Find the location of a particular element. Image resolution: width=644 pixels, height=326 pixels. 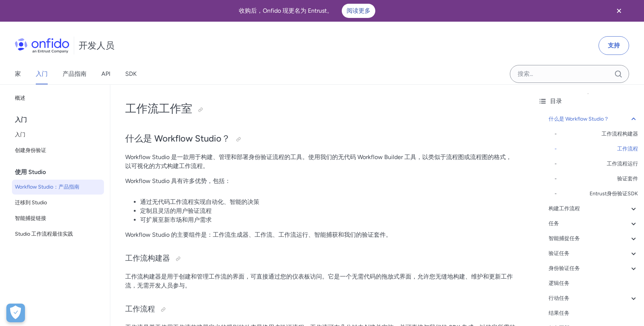

font: 定制且灵活的用户验证流程 is located at coordinates (176, 210).